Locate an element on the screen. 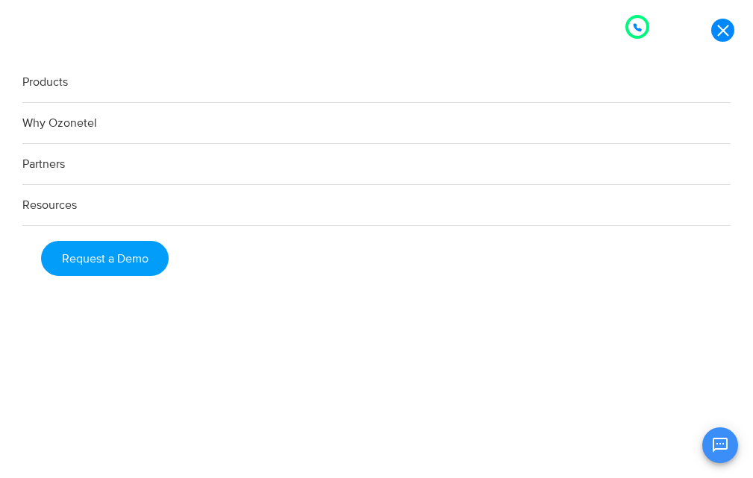 Image resolution: width=753 pixels, height=478 pixels. button: Open chat is located at coordinates (720, 445).